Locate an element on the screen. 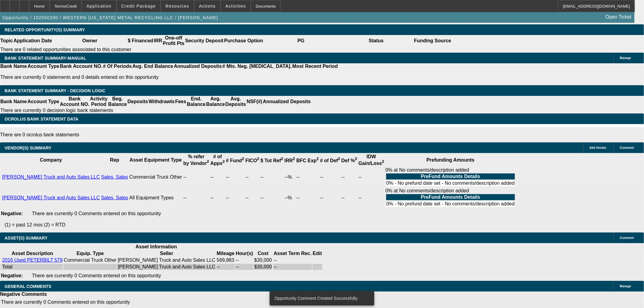  th: $ Financed is located at coordinates (141, 41).